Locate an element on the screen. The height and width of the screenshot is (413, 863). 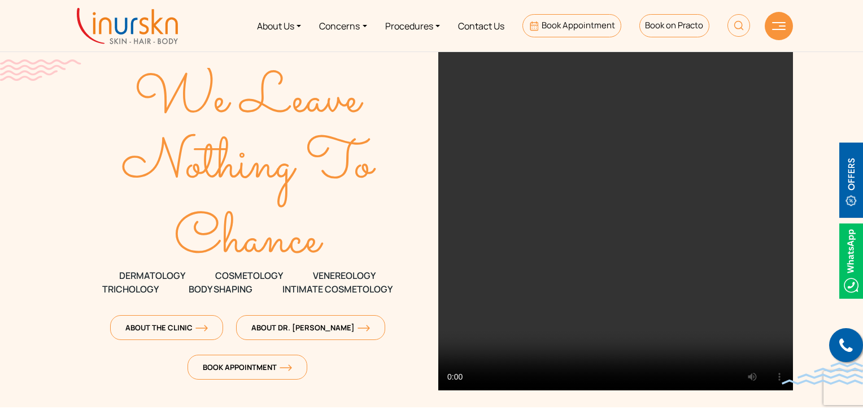
a: Contact Us is located at coordinates (481, 25).